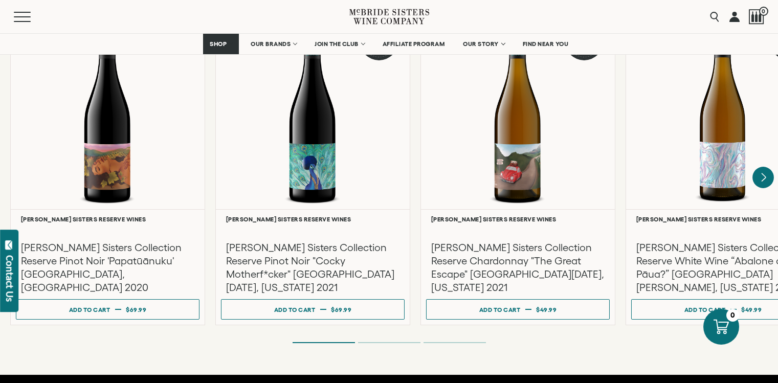  What do you see at coordinates (518, 168) in the screenshot?
I see `a: White 91 Points McBride Sisters Collection Reserve Chardonnay "The Great Escape" Santa Lucia High...` at bounding box center [518, 168].